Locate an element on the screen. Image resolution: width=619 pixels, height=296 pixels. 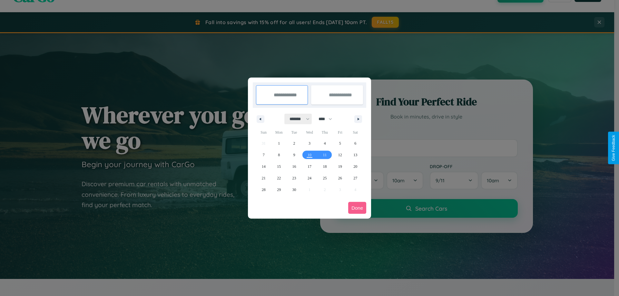
button: 24 is located at coordinates (309, 178).